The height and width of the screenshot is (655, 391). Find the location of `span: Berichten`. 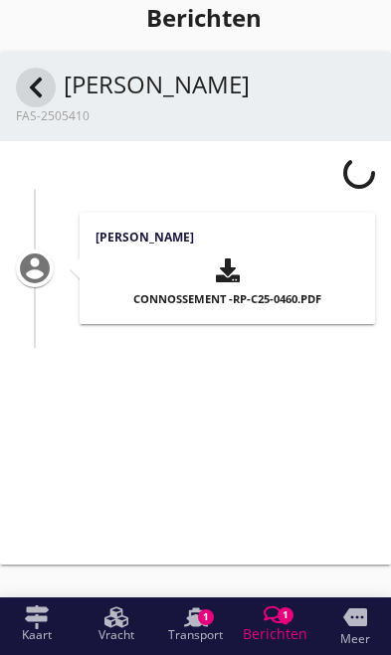

span: Berichten is located at coordinates (274, 634).